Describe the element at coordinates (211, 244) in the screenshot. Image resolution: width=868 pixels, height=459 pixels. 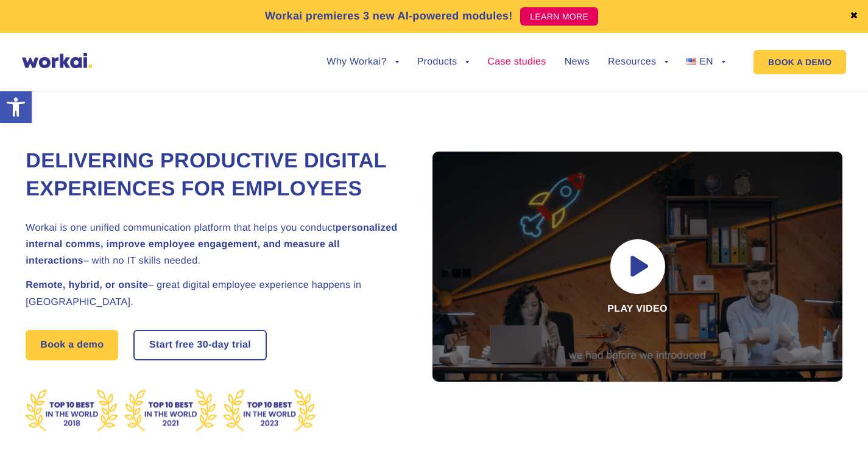
I see `strong: personalized internal comms, improve employee engagement, and measure all interactions` at that location.